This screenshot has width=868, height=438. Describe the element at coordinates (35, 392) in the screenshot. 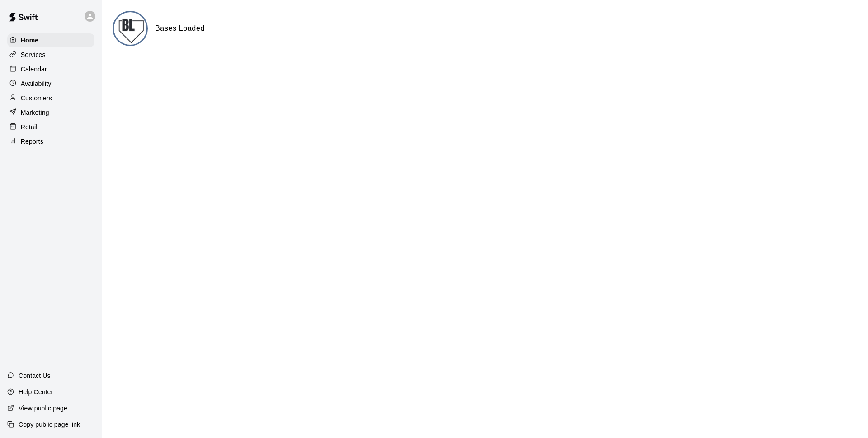

I see `p: Help Center` at that location.